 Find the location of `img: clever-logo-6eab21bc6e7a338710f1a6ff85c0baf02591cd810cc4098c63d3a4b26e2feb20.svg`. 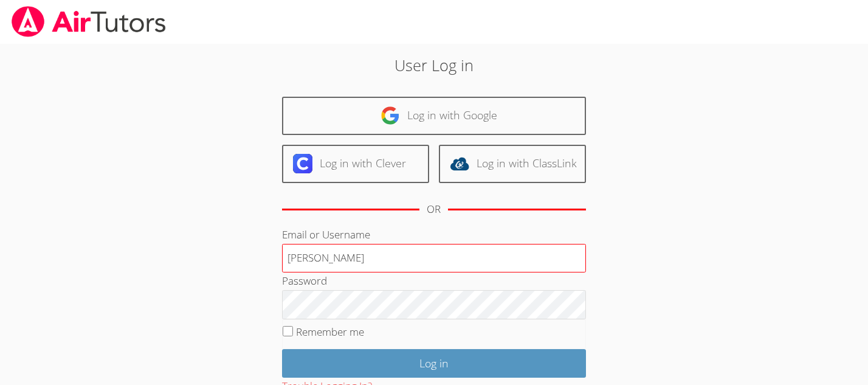

img: clever-logo-6eab21bc6e7a338710f1a6ff85c0baf02591cd810cc4098c63d3a4b26e2feb20.svg is located at coordinates (303, 163).